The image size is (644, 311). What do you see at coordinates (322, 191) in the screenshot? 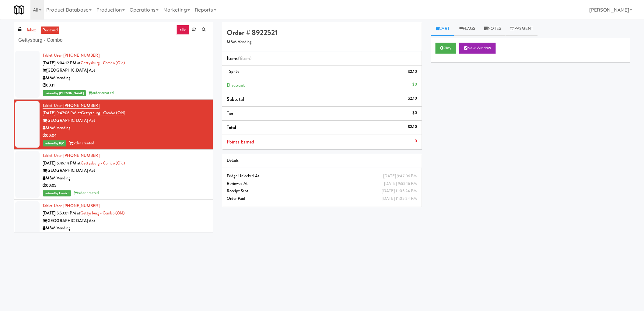
I see `div: Receipt Sent` at bounding box center [322, 191].